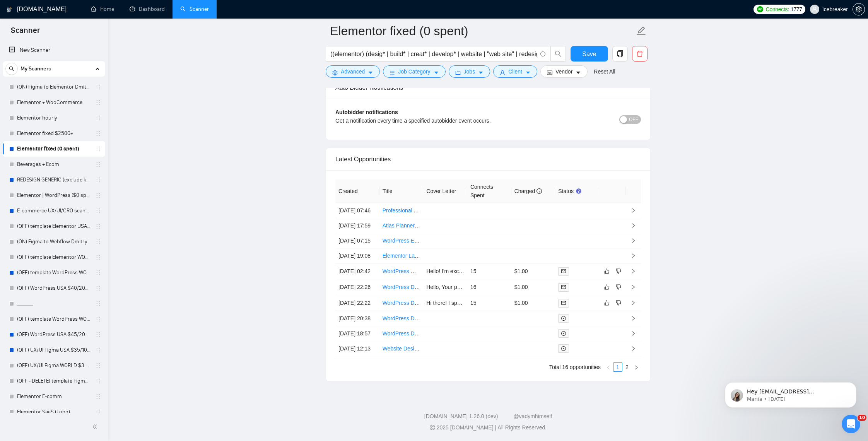 This screenshot has height=441, width=868. Describe the element at coordinates (54, 149) in the screenshot. I see `a: Elementor fixed (0 spent)` at that location.